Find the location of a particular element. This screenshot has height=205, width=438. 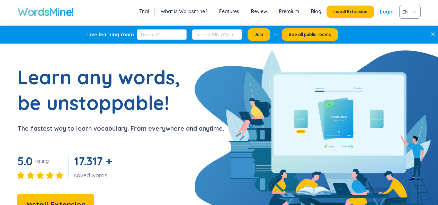

span: Install Extension is located at coordinates (350, 12).